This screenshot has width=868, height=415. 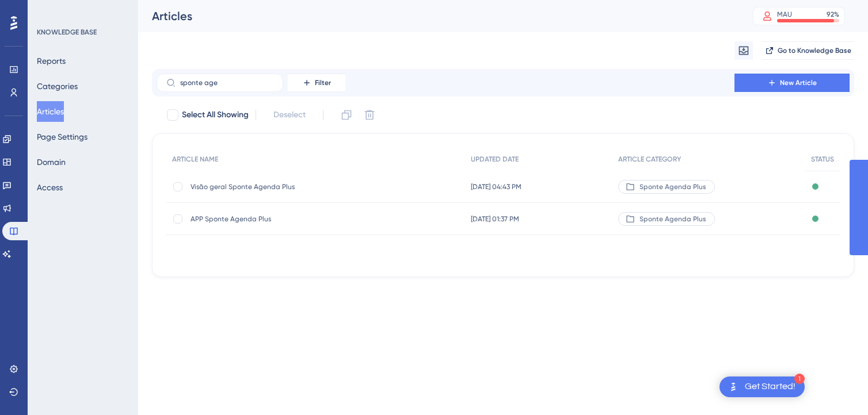 What do you see at coordinates (51, 61) in the screenshot?
I see `button: Reports` at bounding box center [51, 61].